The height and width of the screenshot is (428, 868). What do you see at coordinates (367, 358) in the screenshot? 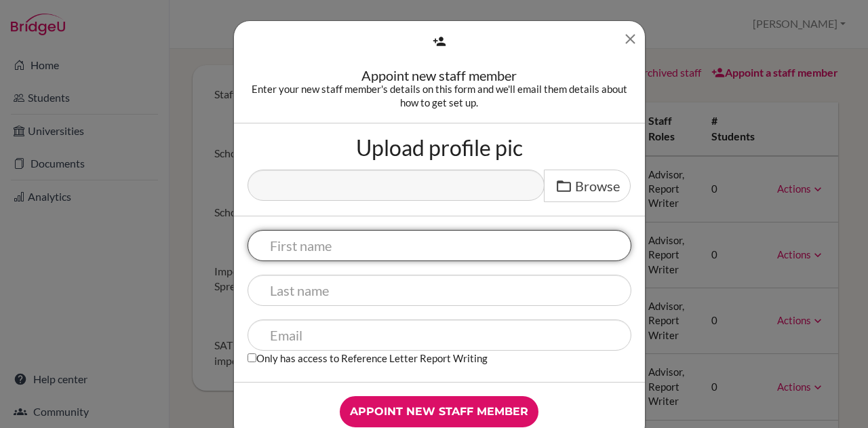
I see `label: Only has access to Reference Letter Report Writing` at bounding box center [367, 358].